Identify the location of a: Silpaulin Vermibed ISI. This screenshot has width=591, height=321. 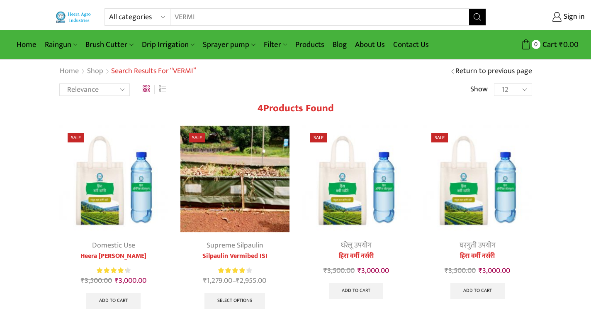
(235, 256).